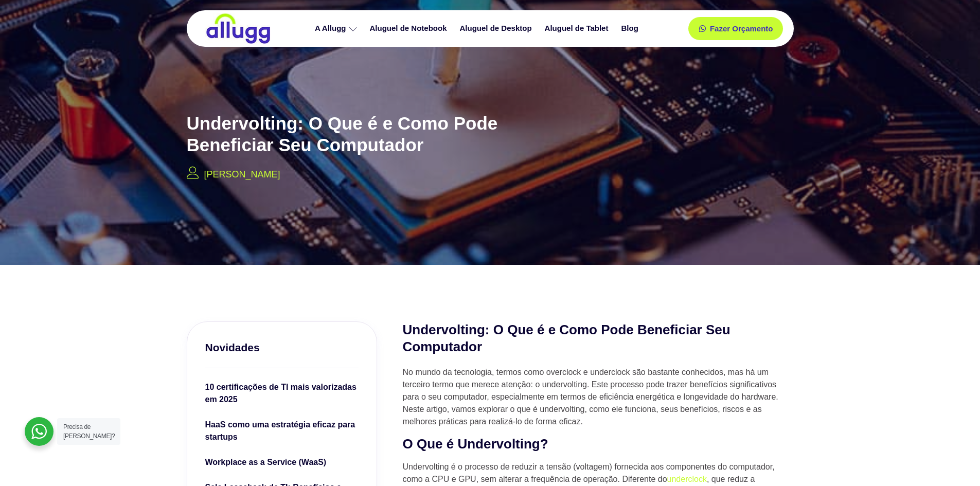 The image size is (980, 486). What do you see at coordinates (409, 28) in the screenshot?
I see `a: Aluguel de Notebook` at bounding box center [409, 28].